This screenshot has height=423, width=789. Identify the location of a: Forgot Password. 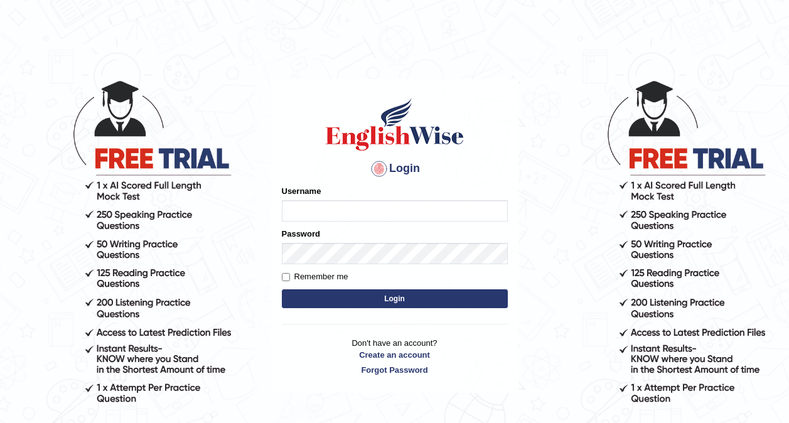
(395, 370).